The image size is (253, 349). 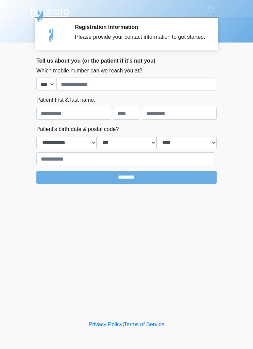 What do you see at coordinates (66, 100) in the screenshot?
I see `label: Patient first & last name:` at bounding box center [66, 100].